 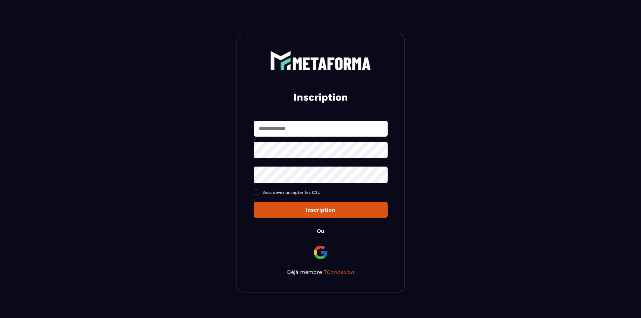 I want to click on img: google, so click(x=321, y=252).